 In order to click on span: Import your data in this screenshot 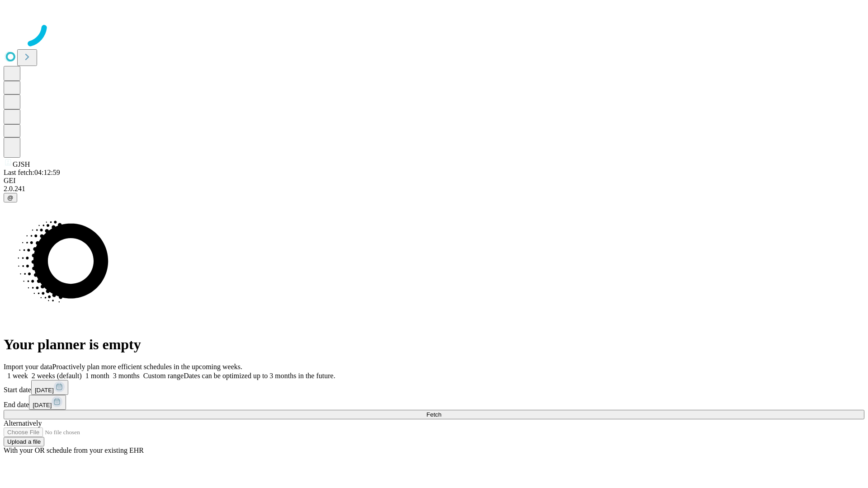, I will do `click(28, 366)`.